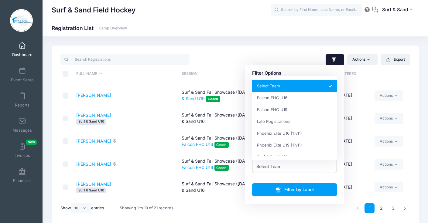  What do you see at coordinates (231, 95) in the screenshot?
I see `a: Surf & Sand U19` at bounding box center [231, 95].